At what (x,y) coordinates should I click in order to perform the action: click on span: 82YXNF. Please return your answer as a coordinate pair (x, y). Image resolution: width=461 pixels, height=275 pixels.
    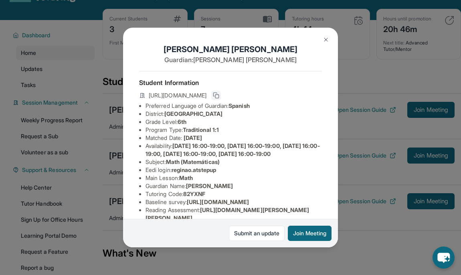
    Looking at the image, I should click on (194, 194).